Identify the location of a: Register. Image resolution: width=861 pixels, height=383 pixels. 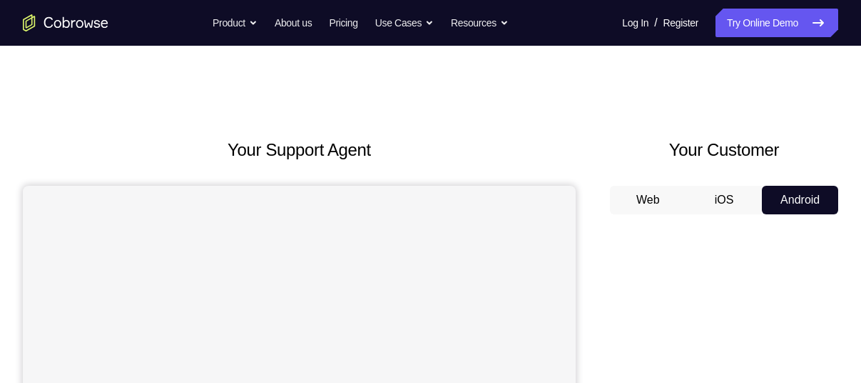
(681, 23).